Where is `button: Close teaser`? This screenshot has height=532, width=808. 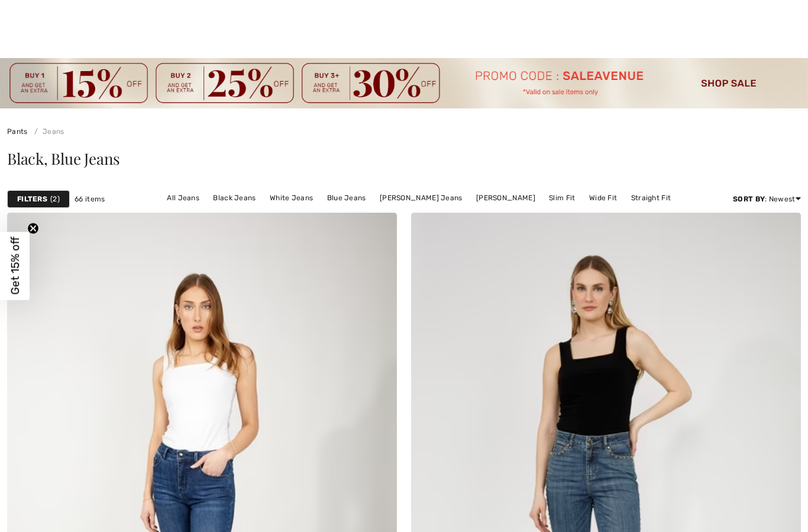 button: Close teaser is located at coordinates (33, 229).